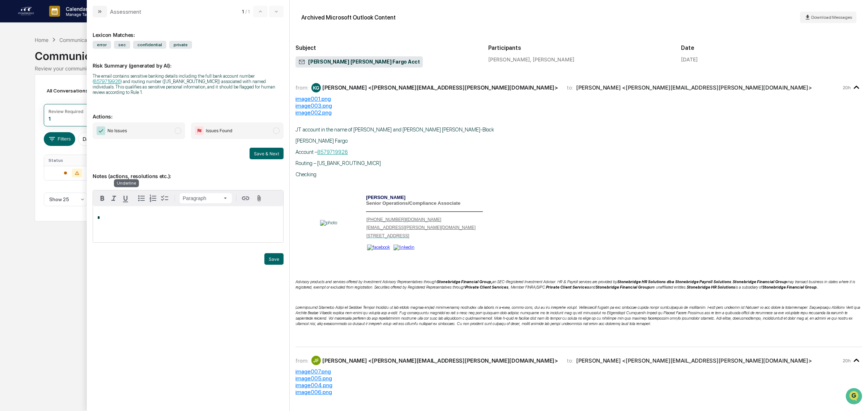 This screenshot has height=411, width=868. I want to click on a: 🖐️Preclearance, so click(27, 95).